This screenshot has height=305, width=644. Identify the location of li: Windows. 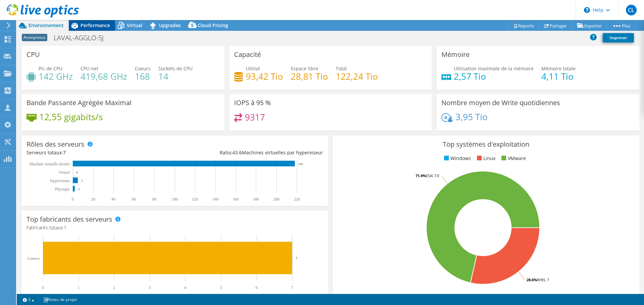
(456, 158).